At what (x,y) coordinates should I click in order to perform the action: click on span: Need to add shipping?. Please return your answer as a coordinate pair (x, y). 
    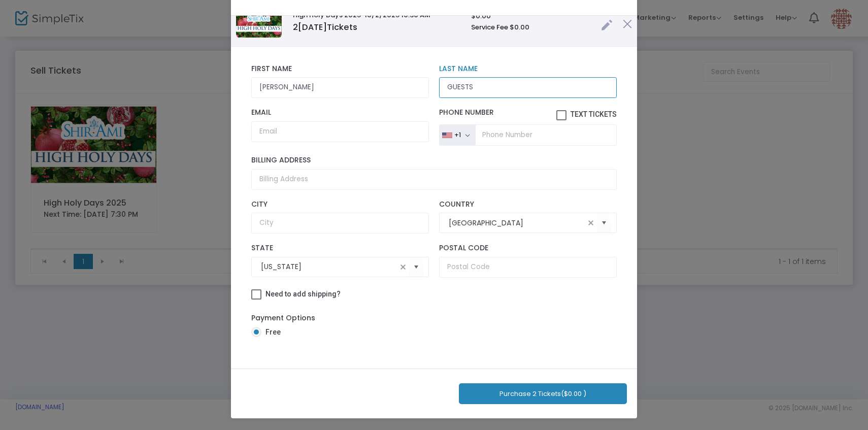
    Looking at the image, I should click on (303, 294).